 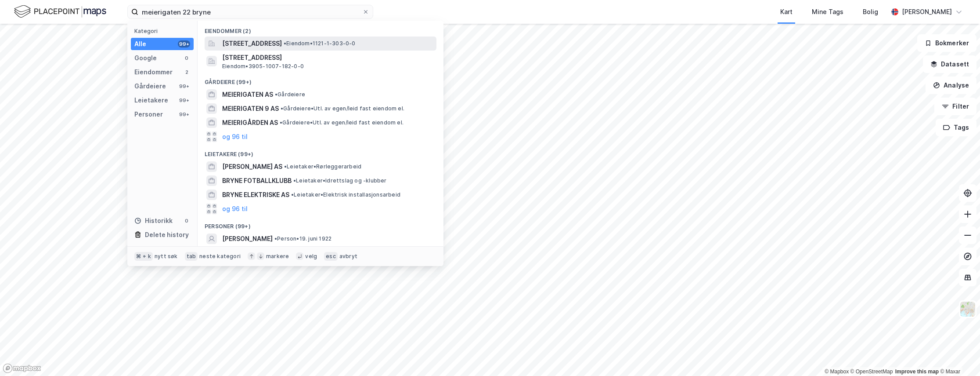 What do you see at coordinates (192, 256) in the screenshot?
I see `div: tab` at bounding box center [192, 256].